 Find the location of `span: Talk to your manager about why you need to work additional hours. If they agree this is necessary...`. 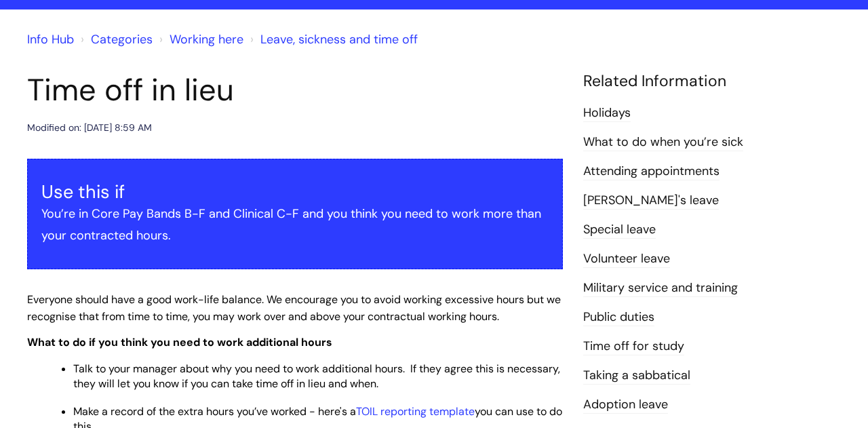

span: Talk to your manager about why you need to work additional hours. If they agree this is necessary... is located at coordinates (317, 375).